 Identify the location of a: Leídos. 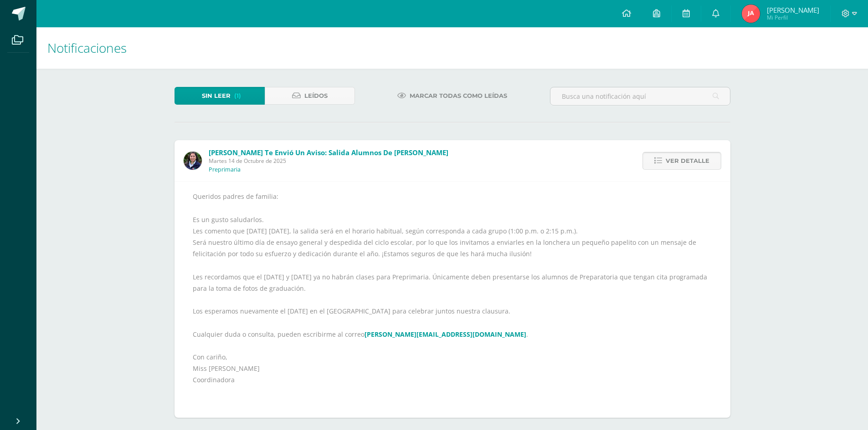
(310, 96).